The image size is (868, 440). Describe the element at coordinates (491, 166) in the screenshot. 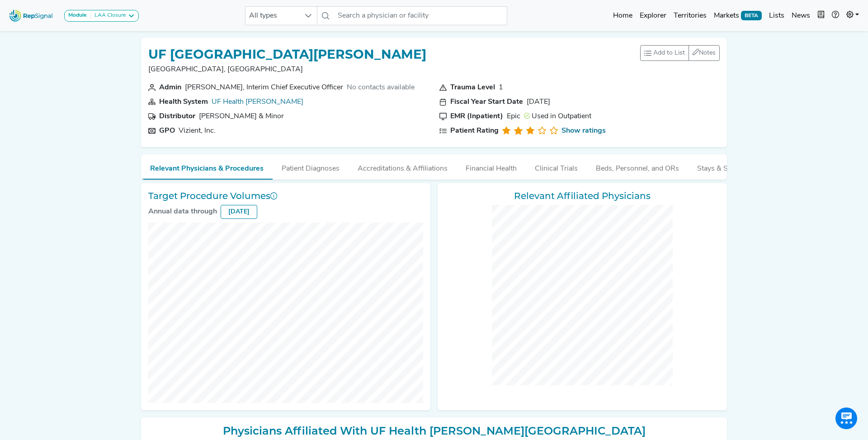

I see `button: Financial Health` at that location.